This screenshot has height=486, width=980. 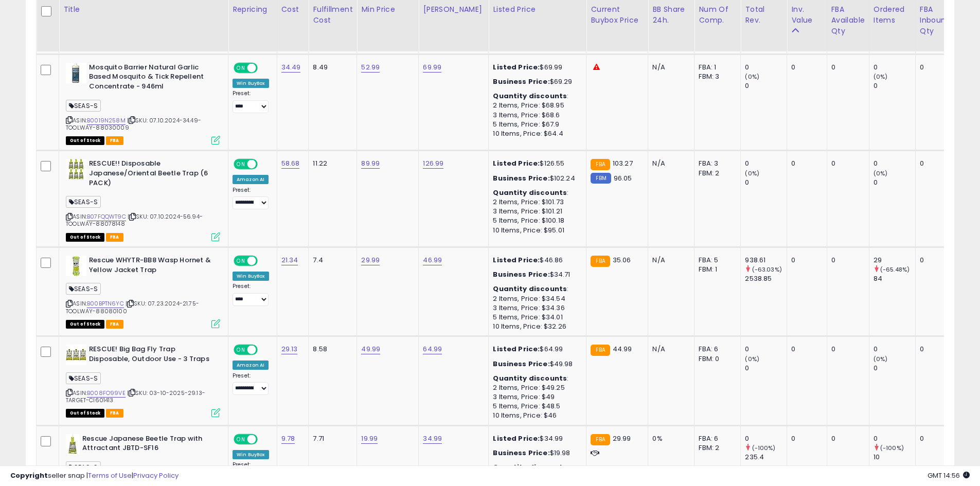 I want to click on span: 2025-09-16 14:56 GMT, so click(x=948, y=476).